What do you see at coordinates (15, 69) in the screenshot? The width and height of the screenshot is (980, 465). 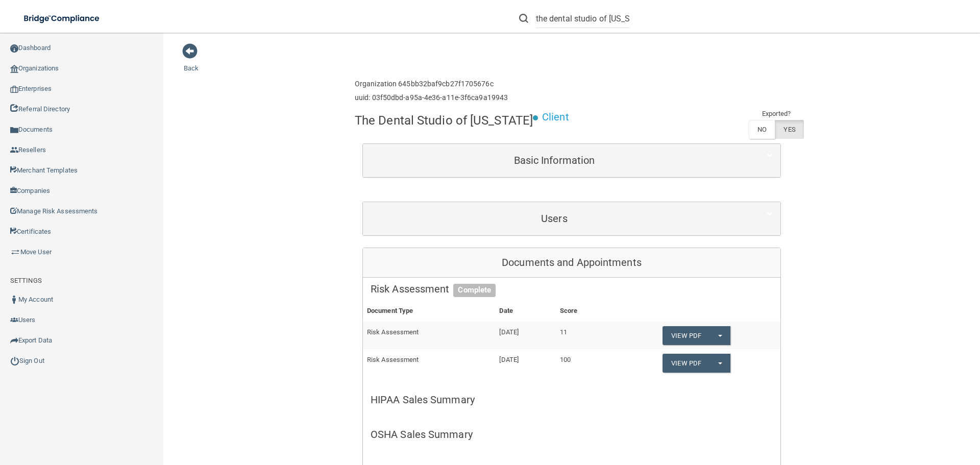 I see `img: organization-icon.f8decf85.png` at bounding box center [15, 69].